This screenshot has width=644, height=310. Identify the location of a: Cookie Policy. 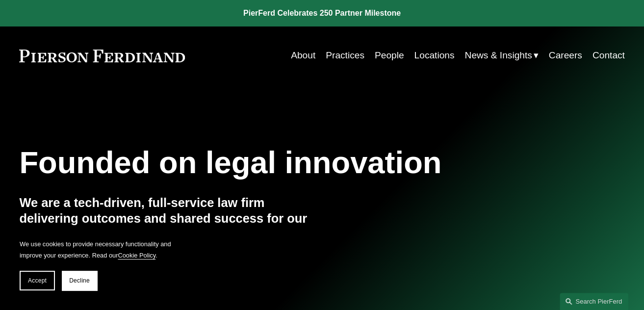
(136, 255).